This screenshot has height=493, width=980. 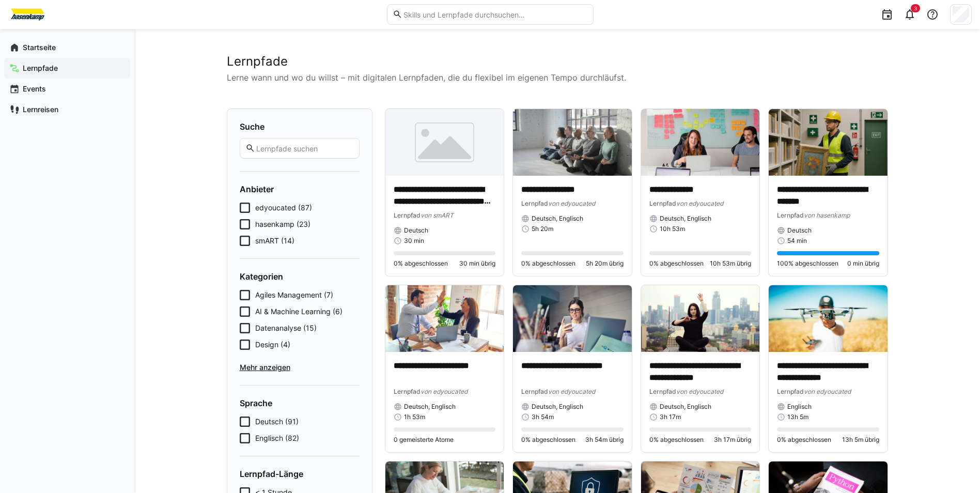 What do you see at coordinates (283, 224) in the screenshot?
I see `span: hasenkamp (23)` at bounding box center [283, 224].